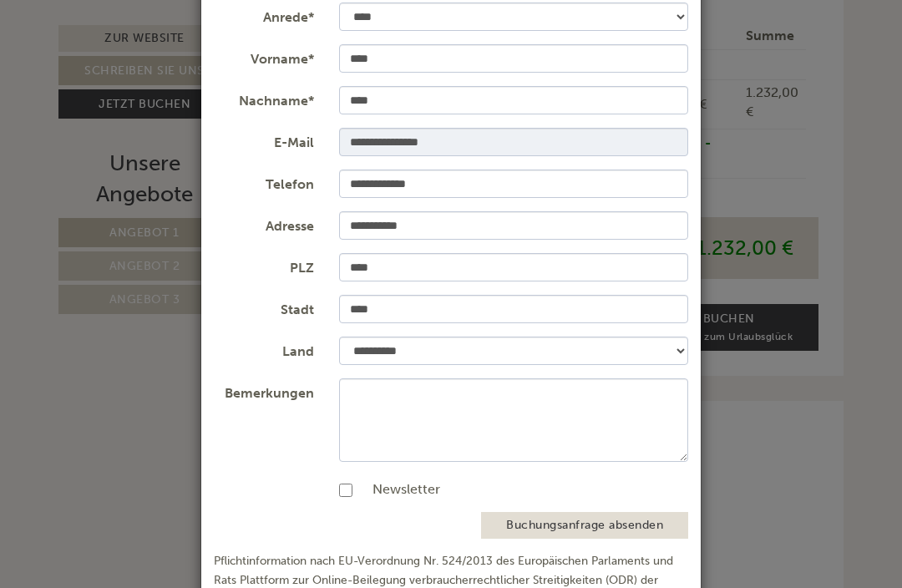 This screenshot has height=588, width=902. What do you see at coordinates (482, 454) in the screenshot?
I see `button: Senden` at bounding box center [482, 454].